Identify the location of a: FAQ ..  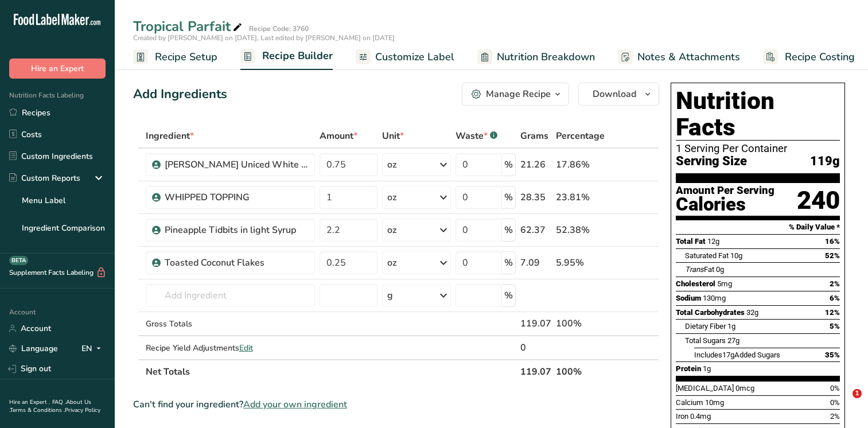
(59, 402).